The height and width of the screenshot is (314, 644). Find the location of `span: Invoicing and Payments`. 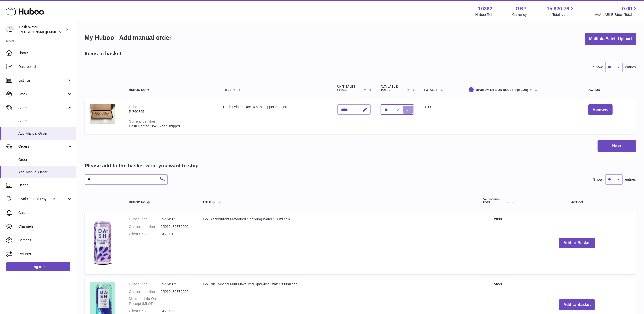

span: Invoicing and Payments is located at coordinates (43, 199).